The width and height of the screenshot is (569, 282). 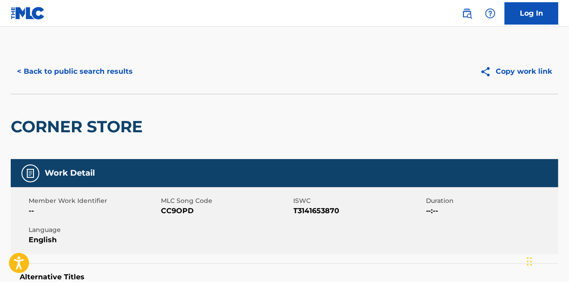 I want to click on div: Drag, so click(x=530, y=262).